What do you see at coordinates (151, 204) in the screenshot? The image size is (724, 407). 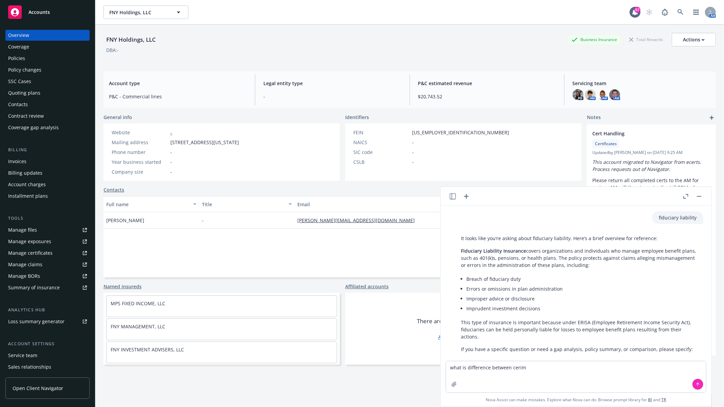 I see `button: Full name` at bounding box center [151, 204].